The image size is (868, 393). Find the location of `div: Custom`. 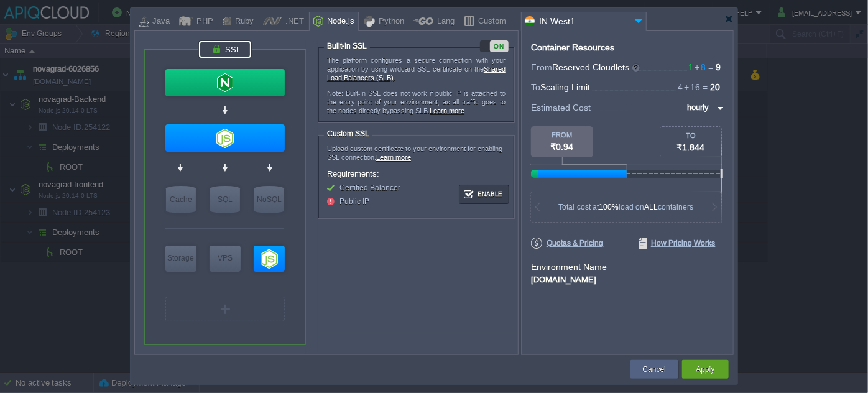

div: Custom is located at coordinates (490, 22).